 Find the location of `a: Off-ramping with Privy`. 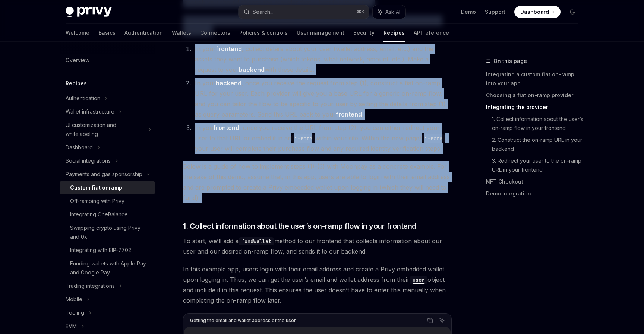

a: Off-ramping with Privy is located at coordinates (107, 201).